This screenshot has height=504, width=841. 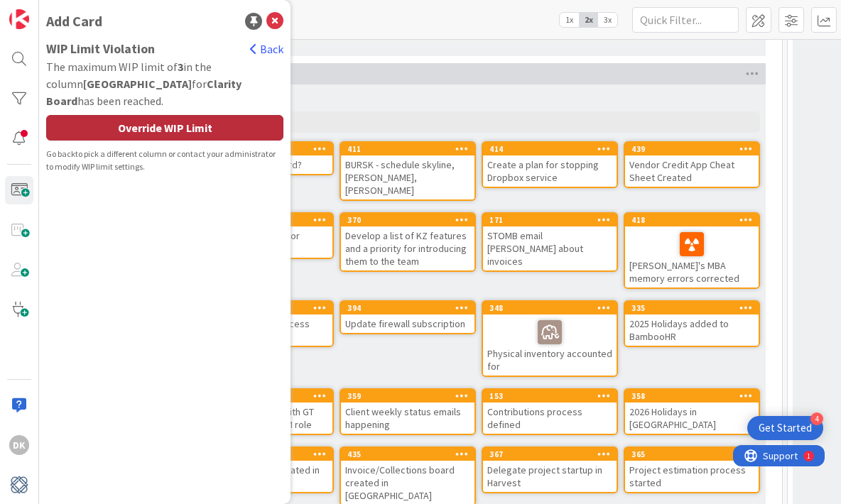 I want to click on div: 367Delegate project startup in Harvest, so click(x=550, y=470).